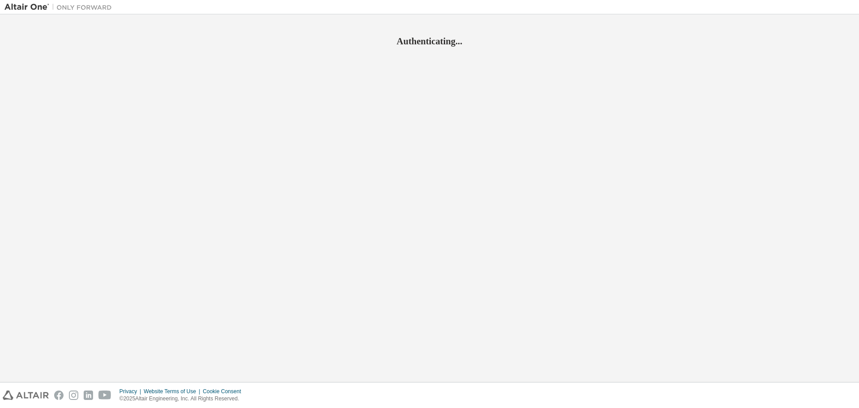 This screenshot has width=859, height=408. What do you see at coordinates (183, 398) in the screenshot?
I see `p: © 2025 Altair Engineering, Inc. All Rights Reserved.` at bounding box center [183, 398].